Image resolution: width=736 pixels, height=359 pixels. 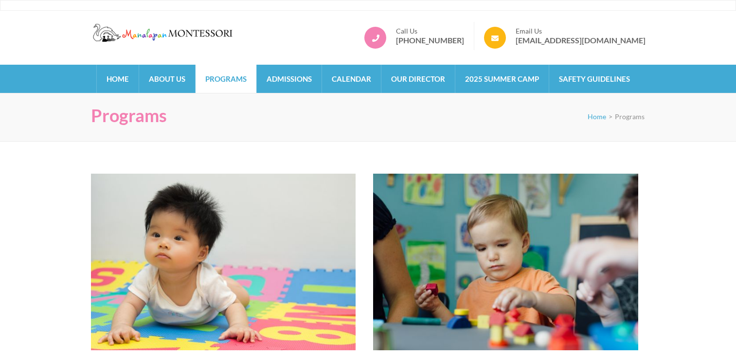 What do you see at coordinates (597, 116) in the screenshot?
I see `span: Home` at bounding box center [597, 116].